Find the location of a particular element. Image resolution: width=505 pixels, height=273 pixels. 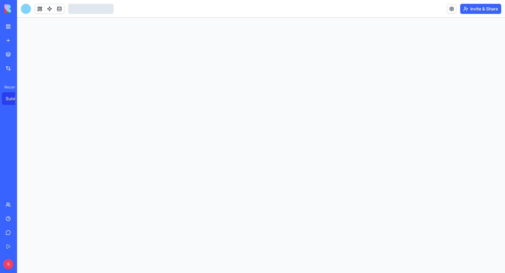

a: Suivi Interventions Artisans is located at coordinates (15, 99).